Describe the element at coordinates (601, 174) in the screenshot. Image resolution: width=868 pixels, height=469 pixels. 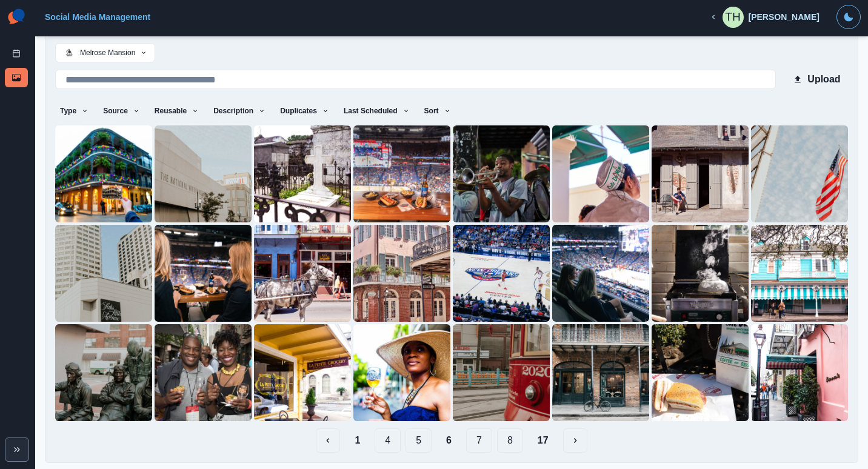
I see `img: bhdnzzicu4ujg4smxzmn` at that location.